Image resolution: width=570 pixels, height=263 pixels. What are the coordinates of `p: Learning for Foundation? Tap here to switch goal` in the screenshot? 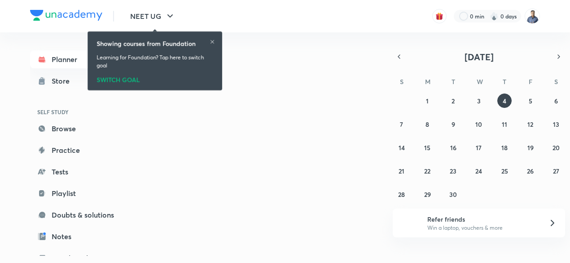 It's located at (155, 61).